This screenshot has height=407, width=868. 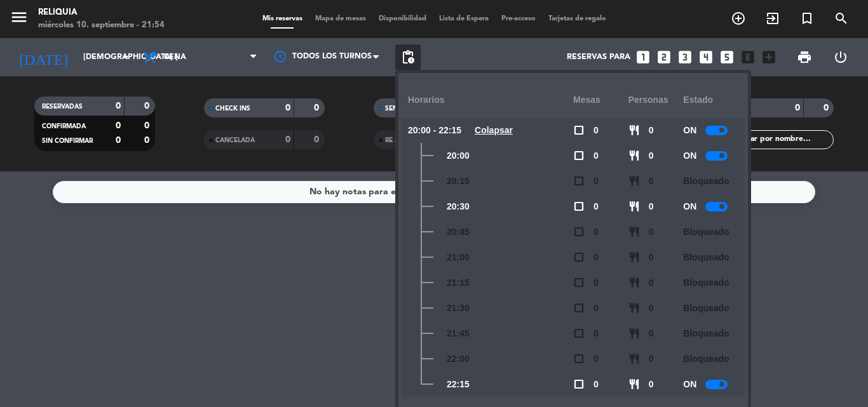 What do you see at coordinates (464, 19) in the screenshot?
I see `span: Lista de Espera` at bounding box center [464, 19].